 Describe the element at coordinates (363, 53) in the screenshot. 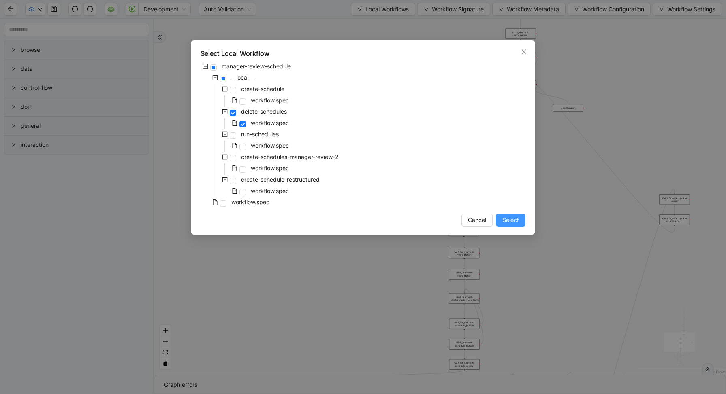

I see `div: Select Local Workflow` at that location.